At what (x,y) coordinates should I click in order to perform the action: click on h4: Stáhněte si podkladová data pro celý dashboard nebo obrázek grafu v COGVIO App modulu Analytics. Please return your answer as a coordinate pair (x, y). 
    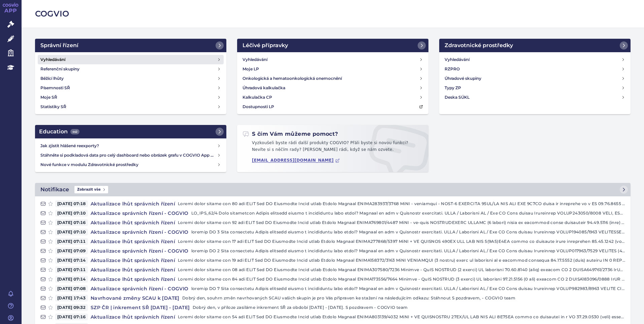
    Looking at the image, I should click on (129, 156).